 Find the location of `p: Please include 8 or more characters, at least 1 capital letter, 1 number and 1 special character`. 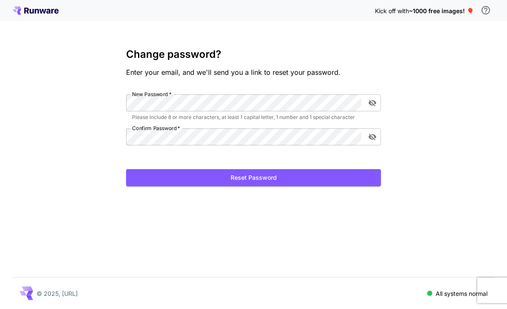

p: Please include 8 or more characters, at least 1 capital letter, 1 number and 1 special character is located at coordinates (253, 117).